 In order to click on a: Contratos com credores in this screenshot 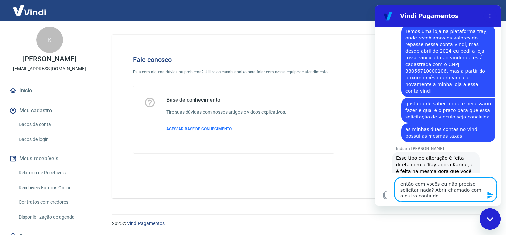, I will do `click(53, 202)`.